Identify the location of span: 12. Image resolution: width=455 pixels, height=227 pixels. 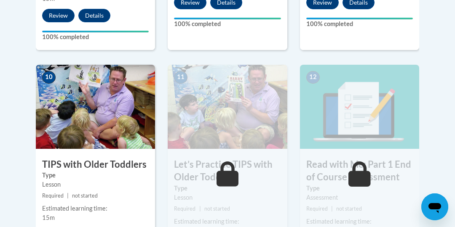
(313, 78).